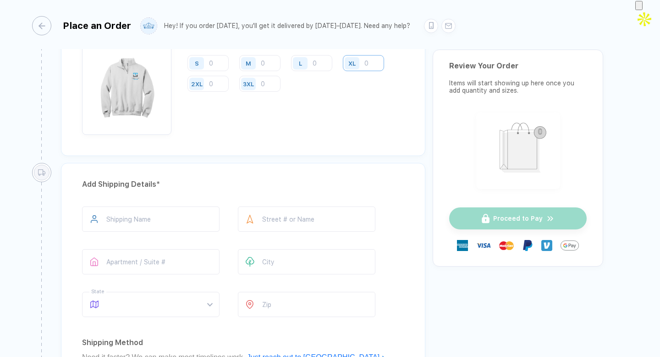 Image resolution: width=660 pixels, height=357 pixels. I want to click on div: Place an Order, so click(97, 26).